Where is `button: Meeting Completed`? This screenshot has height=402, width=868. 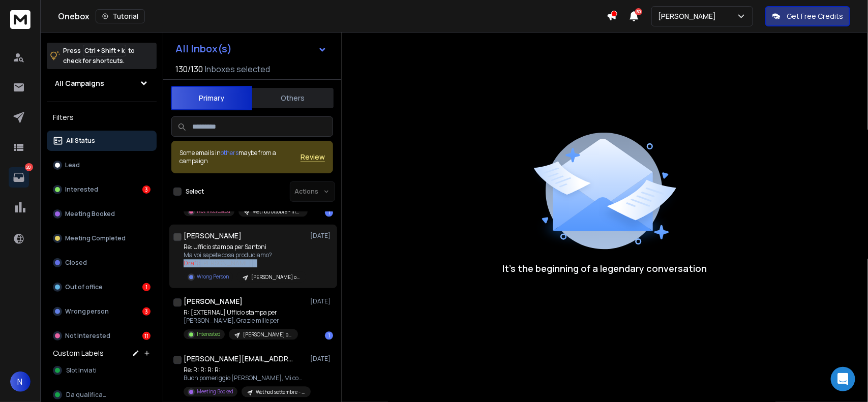 button: Meeting Completed is located at coordinates (102, 239).